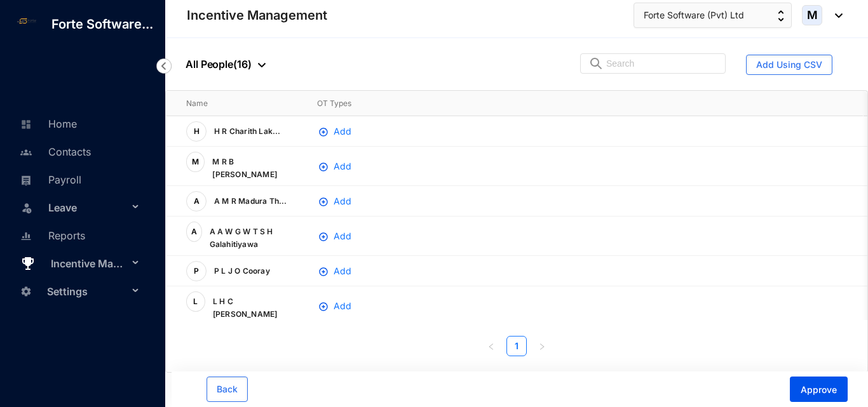 The width and height of the screenshot is (868, 407). Describe the element at coordinates (491, 346) in the screenshot. I see `li: Previous Page` at that location.